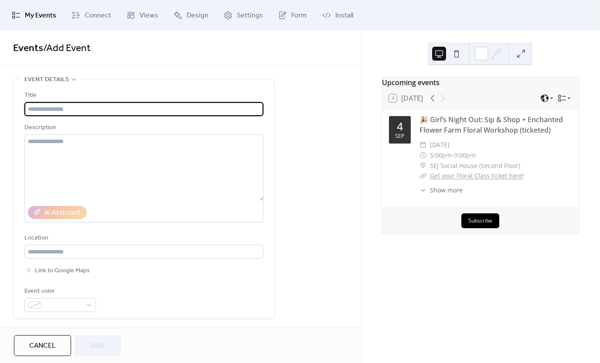 The width and height of the screenshot is (600, 363). Describe the element at coordinates (42, 345) in the screenshot. I see `button: Cancel` at that location.